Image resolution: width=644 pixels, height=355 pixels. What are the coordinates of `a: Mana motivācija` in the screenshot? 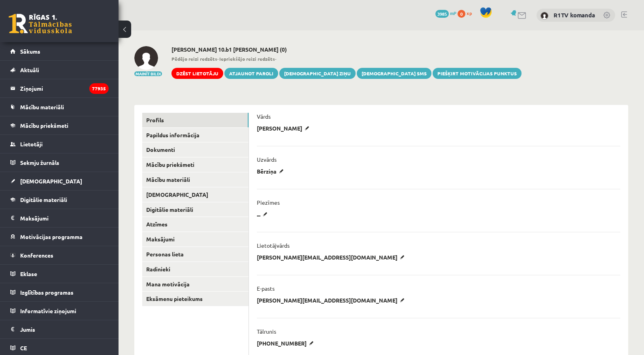 It's located at (195, 284).